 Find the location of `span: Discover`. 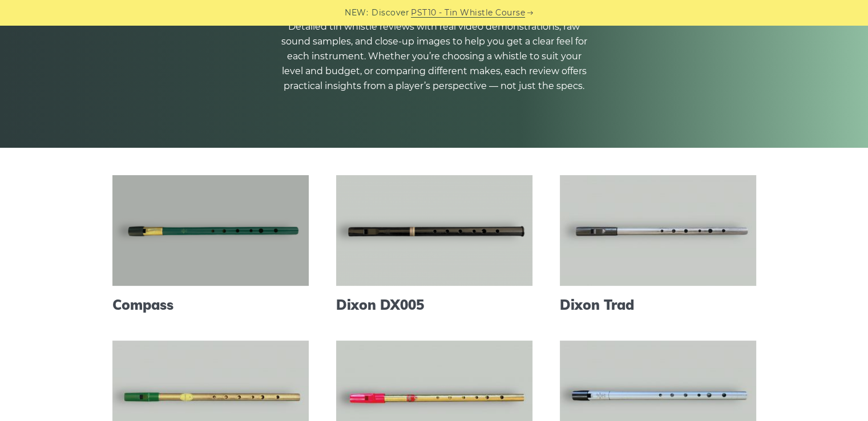

span: Discover is located at coordinates (390, 12).